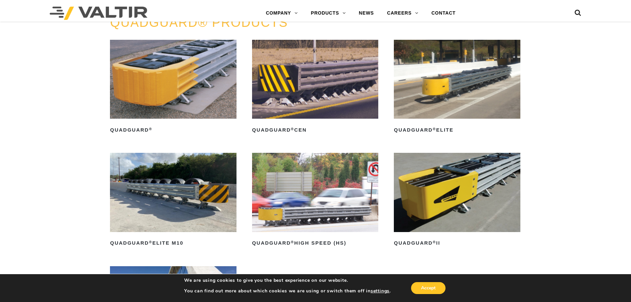  Describe the element at coordinates (288, 280) in the screenshot. I see `p: We are using cookies to give you the best experience on our website.` at that location.